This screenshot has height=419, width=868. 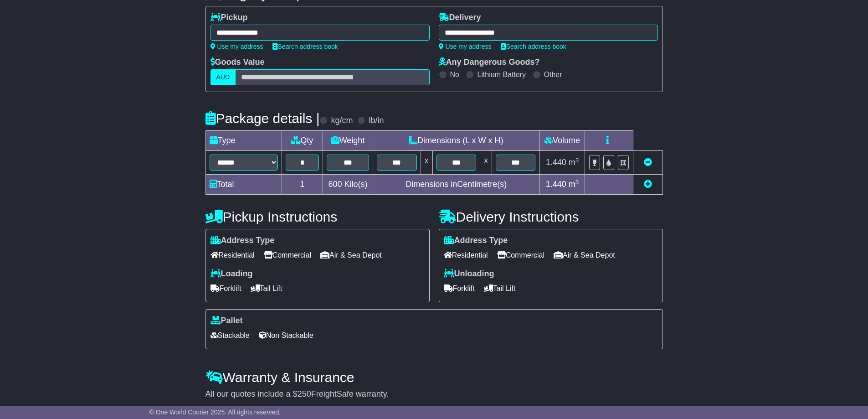 What do you see at coordinates (551, 217) in the screenshot?
I see `h4: Delivery Instructions` at bounding box center [551, 217].